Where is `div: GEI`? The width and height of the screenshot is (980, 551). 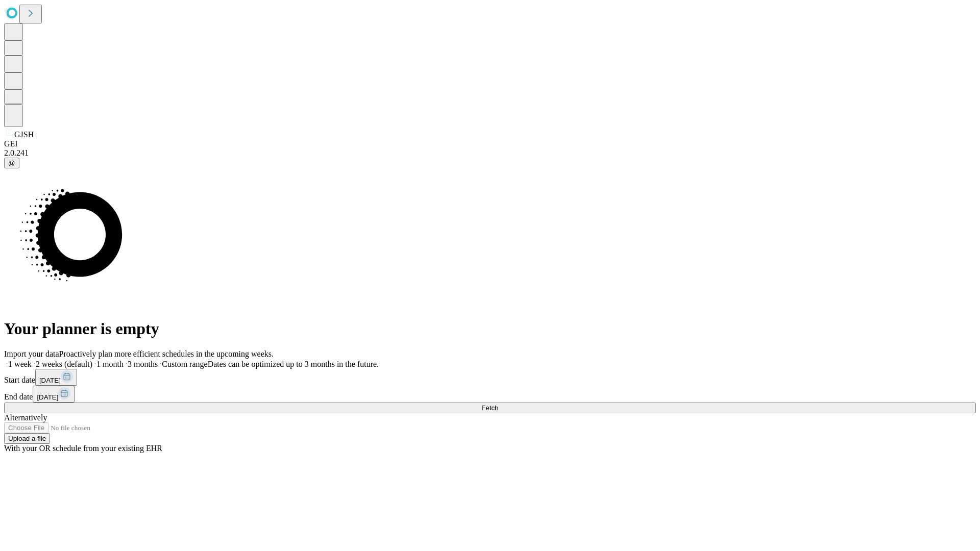 div: GEI is located at coordinates (490, 144).